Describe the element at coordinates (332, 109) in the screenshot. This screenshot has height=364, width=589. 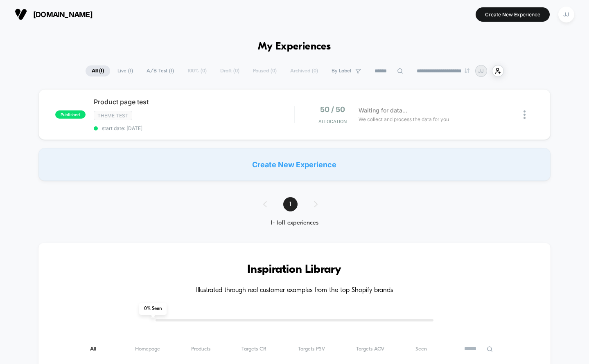
I see `span: 50 / 50` at that location.